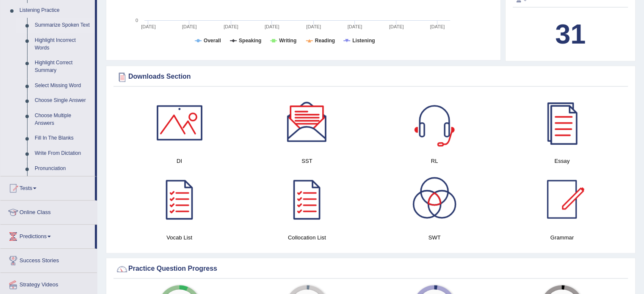 The image size is (644, 294). What do you see at coordinates (63, 67) in the screenshot?
I see `a: Highlight Correct Summary` at bounding box center [63, 67].